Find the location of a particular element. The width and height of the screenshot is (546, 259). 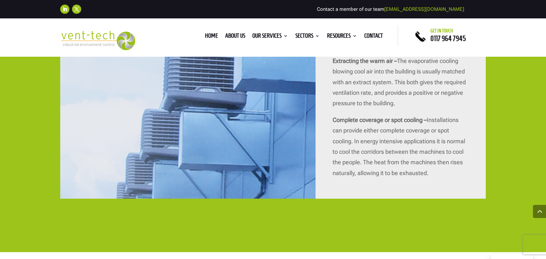

span: Contact a member of our team is located at coordinates (391, 9).